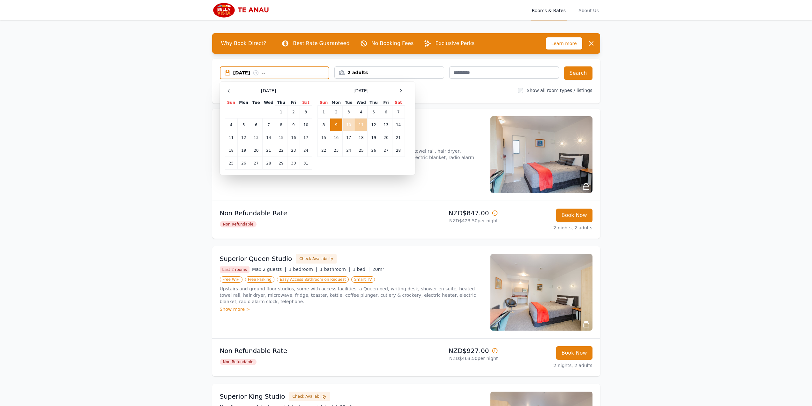  Describe the element at coordinates (256, 258) in the screenshot. I see `h3: Superior Queen Studio` at that location.